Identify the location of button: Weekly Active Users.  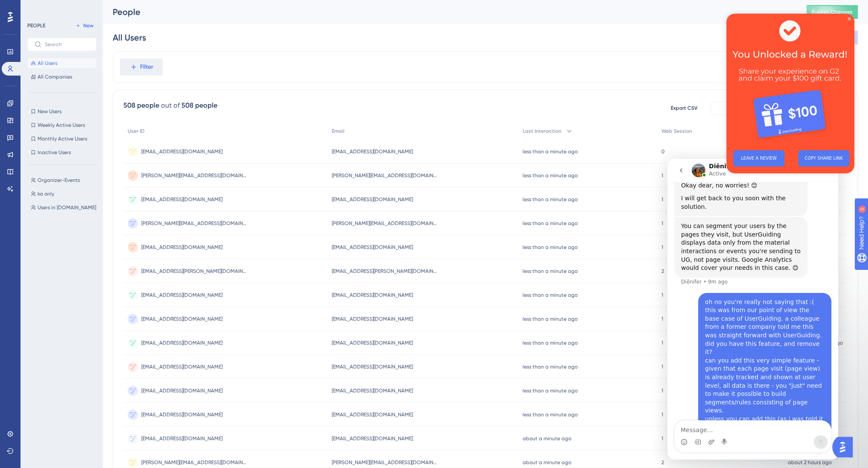
(62, 125).